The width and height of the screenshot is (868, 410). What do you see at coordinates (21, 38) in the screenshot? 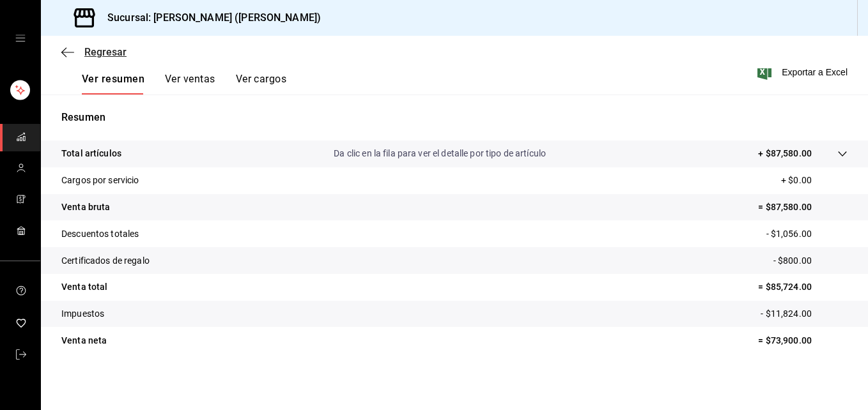
I see `button: cajón abierto` at bounding box center [21, 38].